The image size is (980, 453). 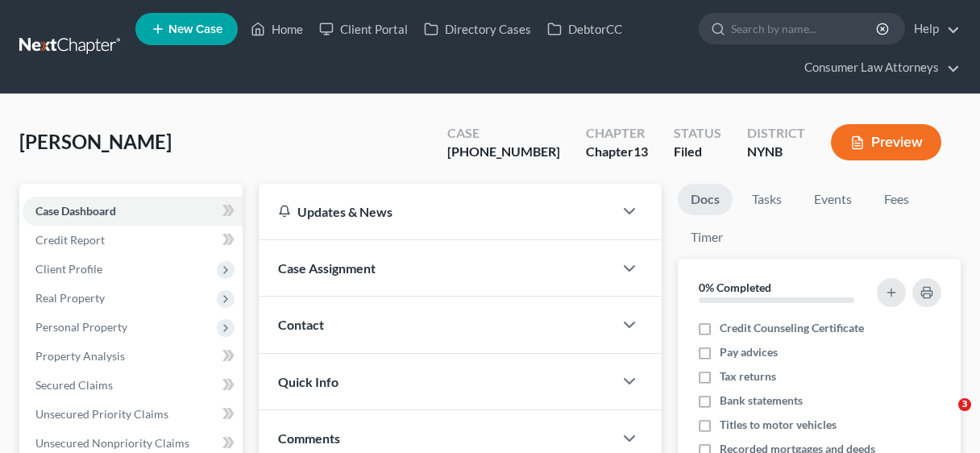 What do you see at coordinates (69, 268) in the screenshot?
I see `span: Client Profile` at bounding box center [69, 268].